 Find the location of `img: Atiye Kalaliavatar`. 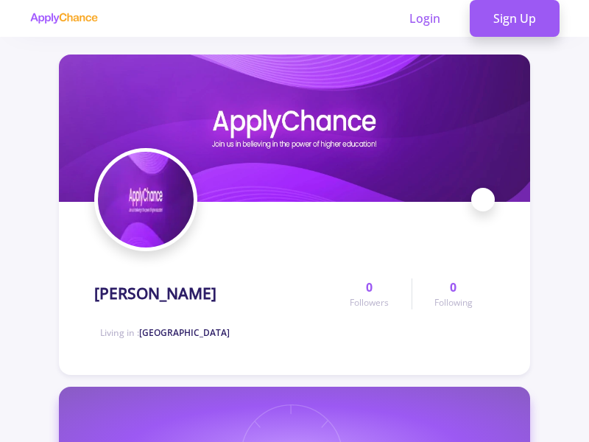

img: Atiye Kalaliavatar is located at coordinates (146, 200).